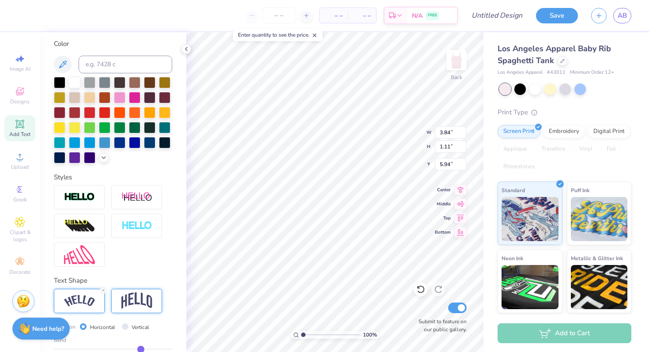 The width and height of the screenshot is (649, 352). Describe the element at coordinates (599, 287) in the screenshot. I see `img: Metallic & Glitter Ink` at that location.